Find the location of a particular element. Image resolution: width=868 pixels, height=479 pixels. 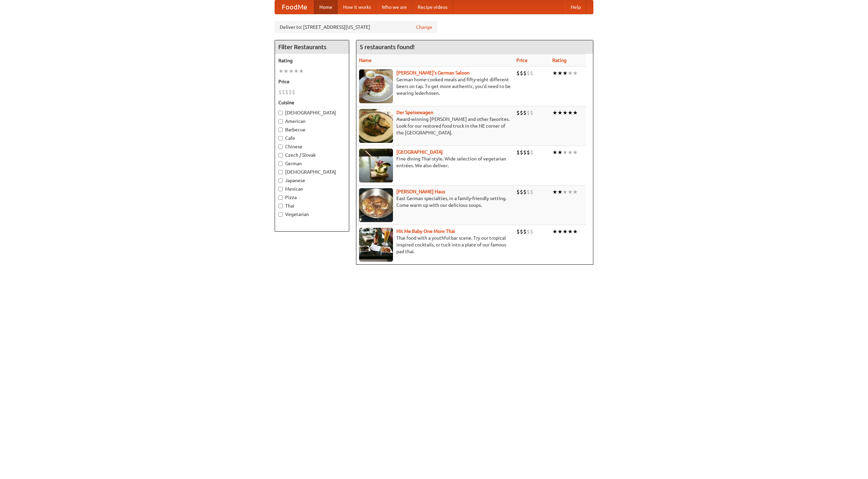

a: Name is located at coordinates (365, 61).